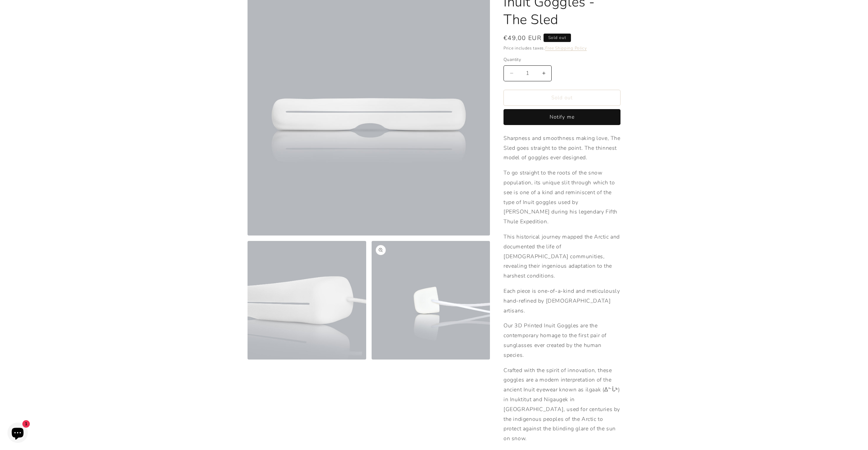 This screenshot has height=450, width=868. What do you see at coordinates (561, 148) in the screenshot?
I see `p: Sharpness and smoothness making love, The Sled goes straight to the point. The thinnest model of ...` at bounding box center [561, 148].